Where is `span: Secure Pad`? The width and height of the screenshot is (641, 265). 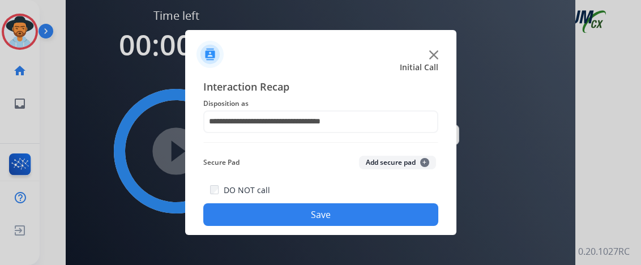
span: Secure Pad is located at coordinates (221, 163).